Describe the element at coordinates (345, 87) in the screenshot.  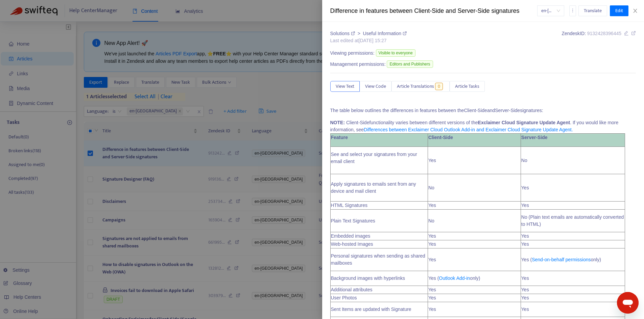
I see `span: View Text` at that location.